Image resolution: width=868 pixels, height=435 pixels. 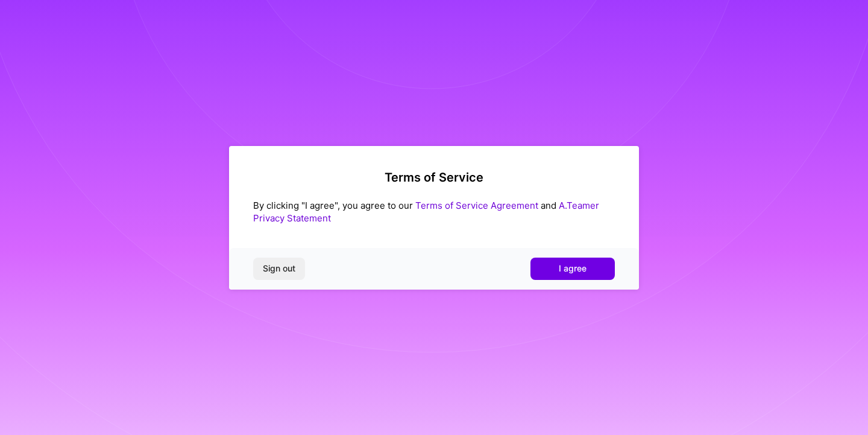 I want to click on h2: Terms of Service, so click(x=434, y=177).